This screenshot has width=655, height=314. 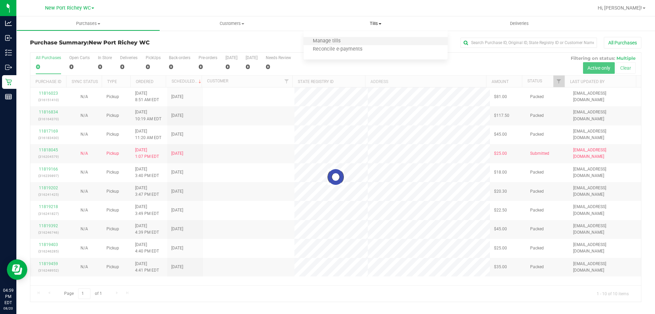 I want to click on a: Purchases, so click(x=88, y=24).